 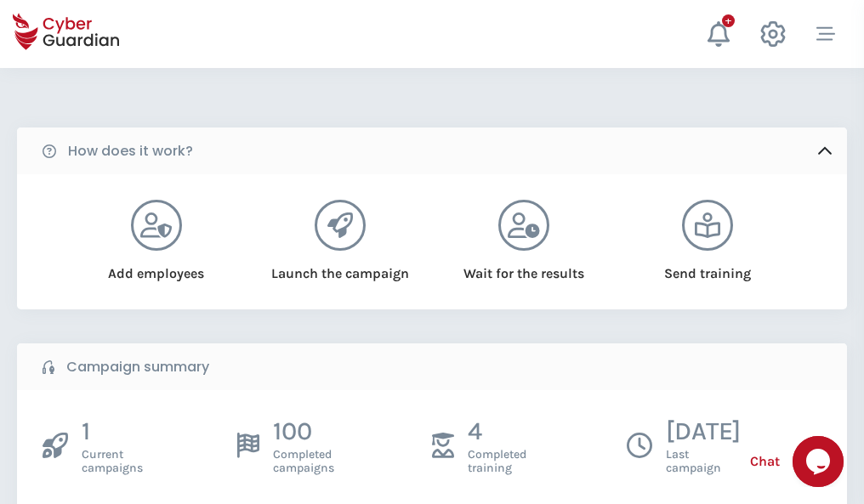 I want to click on span: Completed campaigns, so click(x=304, y=462).